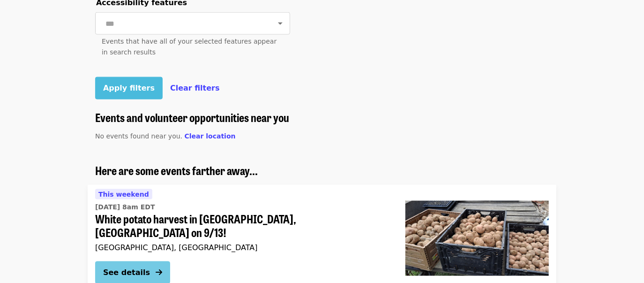 The width and height of the screenshot is (644, 283). Describe the element at coordinates (129, 88) in the screenshot. I see `span: Apply filters` at that location.